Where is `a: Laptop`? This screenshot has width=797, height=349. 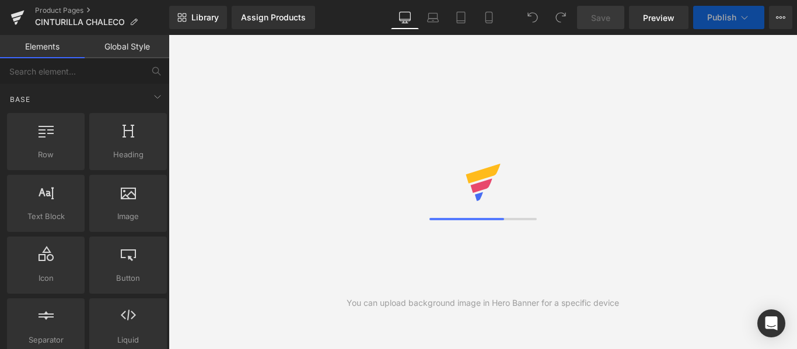 a: Laptop is located at coordinates (433, 17).